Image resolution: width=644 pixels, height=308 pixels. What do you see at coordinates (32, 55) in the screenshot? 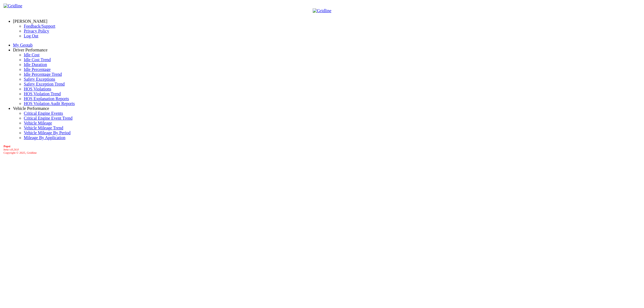
I see `a: Idle Cost` at bounding box center [32, 55].